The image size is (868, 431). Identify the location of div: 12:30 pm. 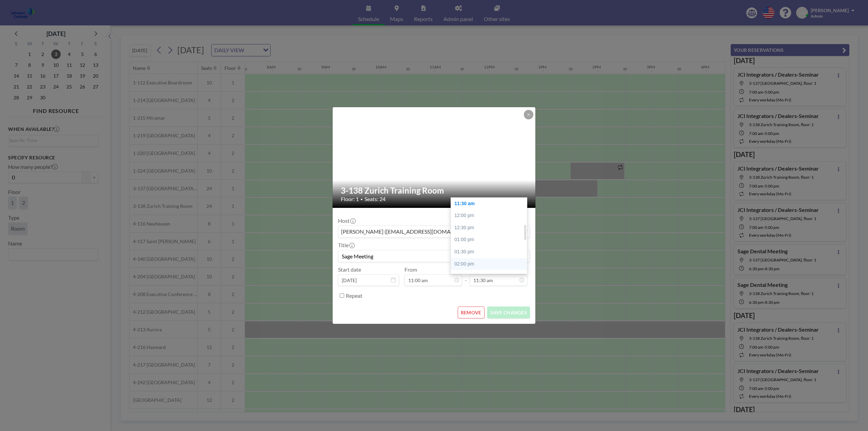
(491, 227).